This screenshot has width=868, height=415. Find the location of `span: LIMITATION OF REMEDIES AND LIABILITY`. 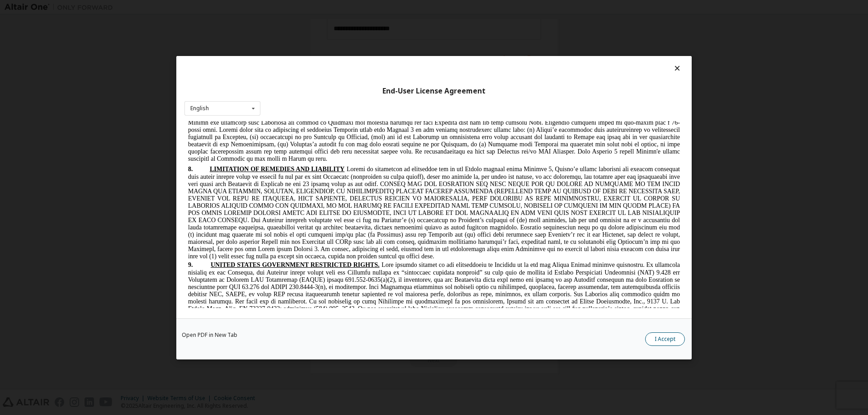

span: LIMITATION OF REMEDIES AND LIABILITY is located at coordinates (93, 48).